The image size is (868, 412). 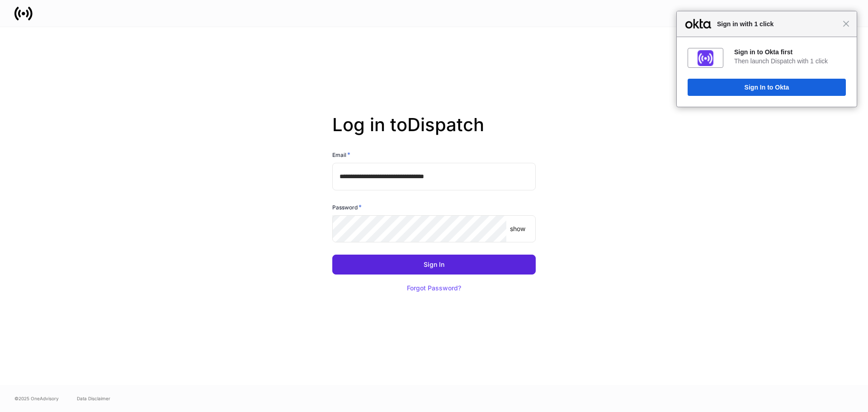 What do you see at coordinates (434, 288) in the screenshot?
I see `div: Forgot Password?` at bounding box center [434, 288].